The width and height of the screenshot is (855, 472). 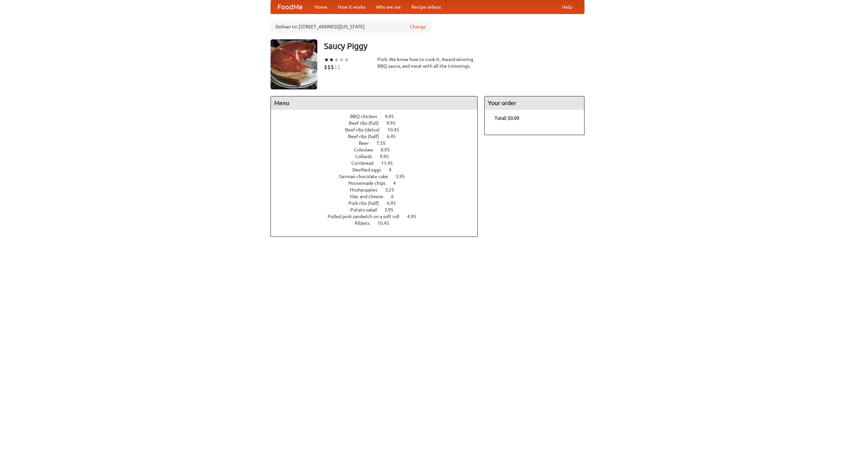 I want to click on a: Beef ribs (full) 9.95, so click(x=378, y=123).